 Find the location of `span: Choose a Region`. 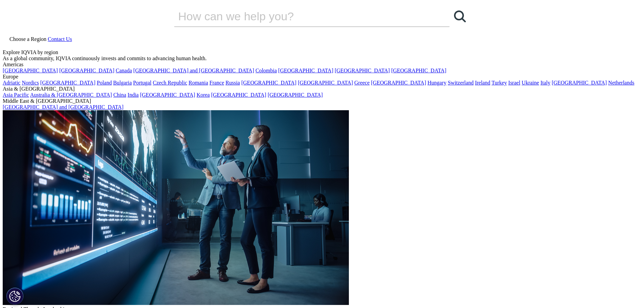

span: Choose a Region is located at coordinates (28, 39).